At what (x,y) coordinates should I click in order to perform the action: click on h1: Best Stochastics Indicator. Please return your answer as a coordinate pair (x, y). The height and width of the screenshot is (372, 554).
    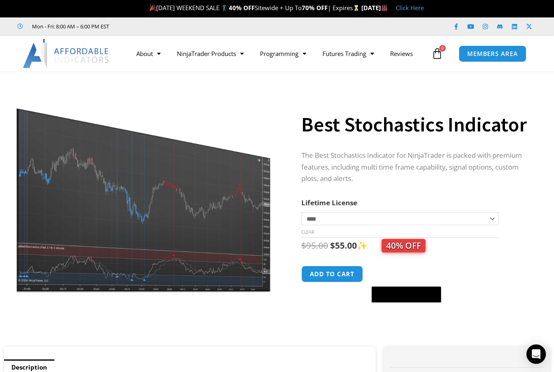
    Looking at the image, I should click on (418, 125).